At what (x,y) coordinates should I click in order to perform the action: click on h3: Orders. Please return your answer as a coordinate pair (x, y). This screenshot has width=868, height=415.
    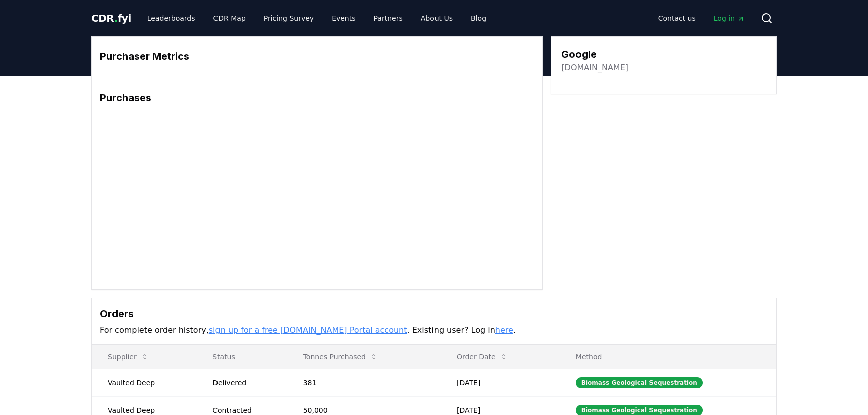
    Looking at the image, I should click on (434, 314).